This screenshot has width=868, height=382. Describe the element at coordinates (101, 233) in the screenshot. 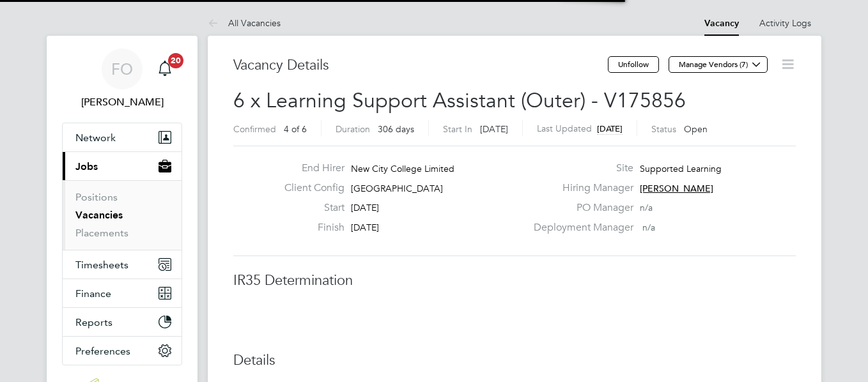

I see `a: Placements` at that location.